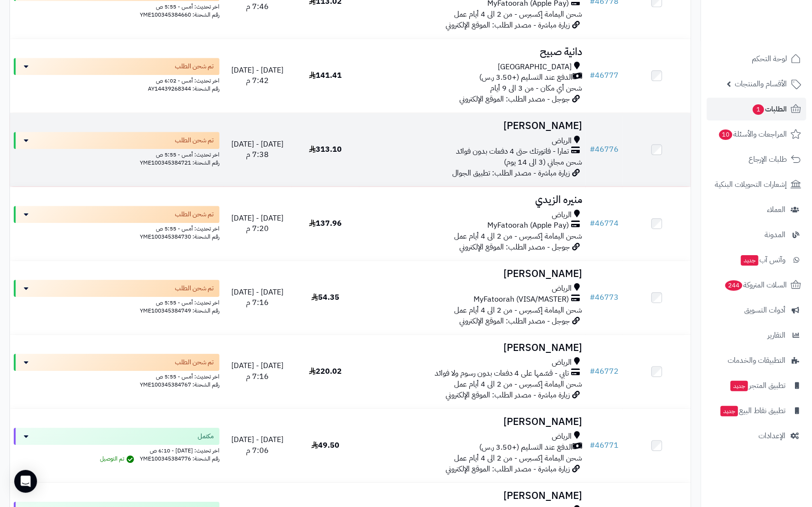  What do you see at coordinates (325, 297) in the screenshot?
I see `span: 54.35` at bounding box center [325, 297].